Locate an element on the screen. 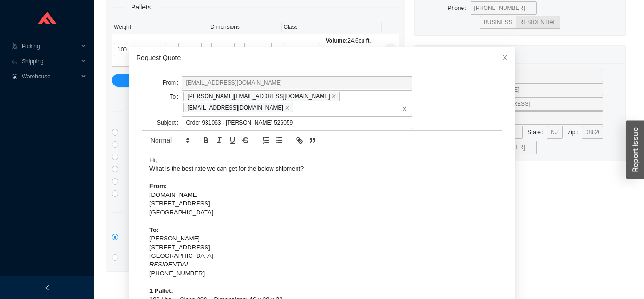 This screenshot has width=644, height=299. label: State is located at coordinates (536, 132).